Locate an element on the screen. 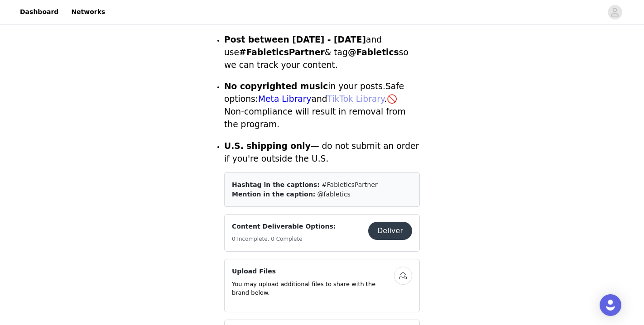 The height and width of the screenshot is (325, 644). span: and use & tag so we can track your content. is located at coordinates (316, 52).